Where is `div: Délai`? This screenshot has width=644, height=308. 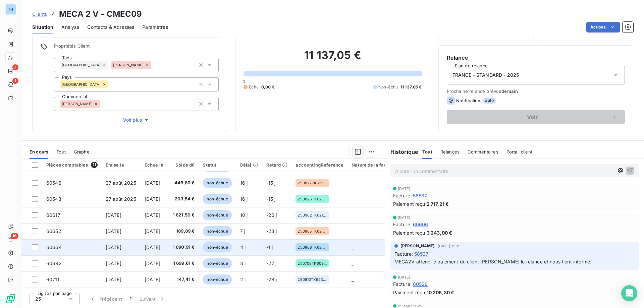 div: Délai is located at coordinates (249, 165).